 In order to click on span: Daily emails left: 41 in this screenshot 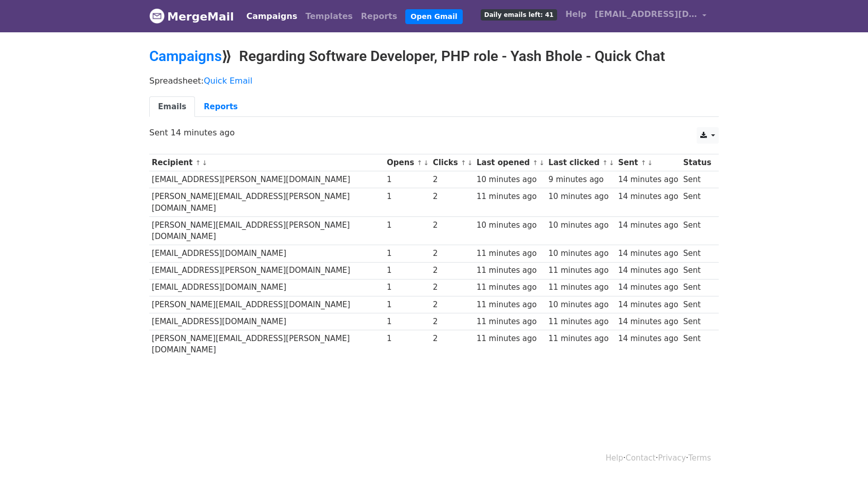, I will do `click(519, 15)`.